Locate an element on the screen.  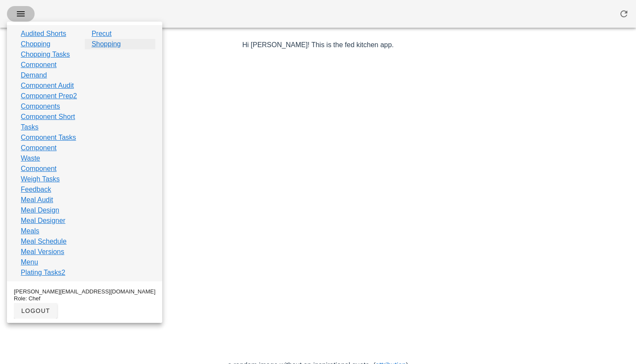
a: Component Short Tasks is located at coordinates (49, 122).